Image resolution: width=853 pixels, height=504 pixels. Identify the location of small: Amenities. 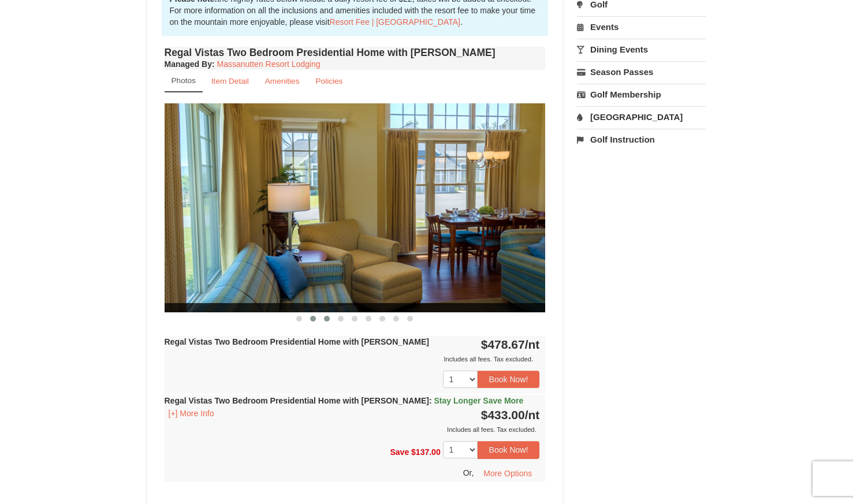
(282, 81).